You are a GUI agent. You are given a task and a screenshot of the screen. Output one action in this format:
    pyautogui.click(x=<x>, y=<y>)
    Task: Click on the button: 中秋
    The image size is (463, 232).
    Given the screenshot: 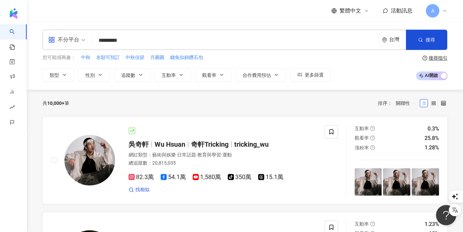 What is the action you would take?
    pyautogui.click(x=86, y=58)
    